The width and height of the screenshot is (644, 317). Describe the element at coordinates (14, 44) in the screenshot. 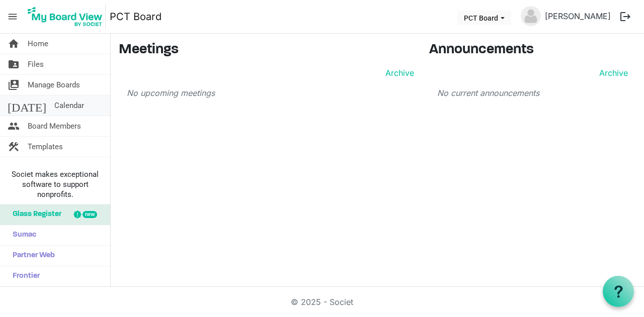

I see `span: home` at that location.